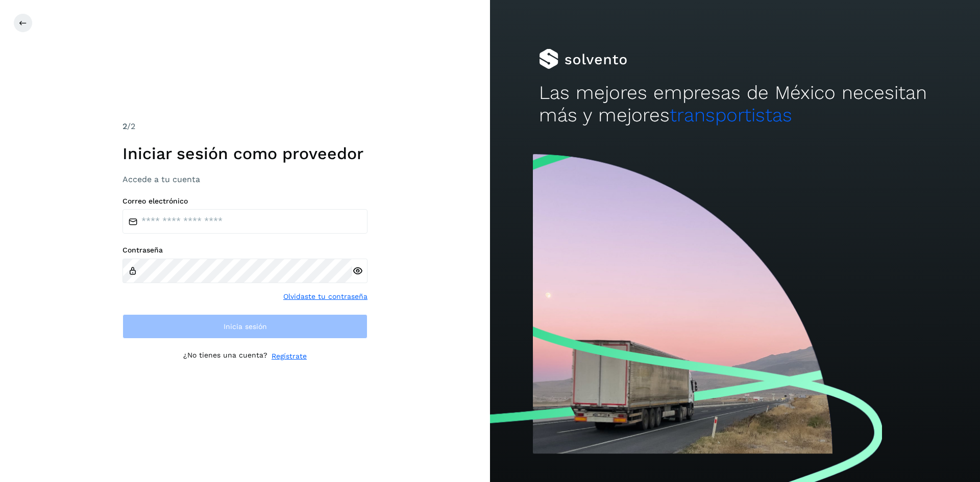 This screenshot has height=482, width=980. What do you see at coordinates (325, 296) in the screenshot?
I see `a: Olvidaste tu contraseña` at bounding box center [325, 296].